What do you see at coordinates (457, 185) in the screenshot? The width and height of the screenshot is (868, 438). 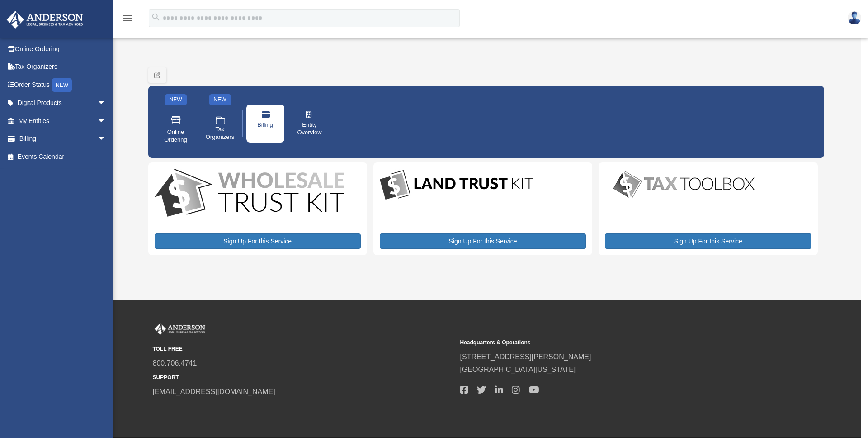 I see `img: LandTrust_lgo-1.jpg` at bounding box center [457, 185].